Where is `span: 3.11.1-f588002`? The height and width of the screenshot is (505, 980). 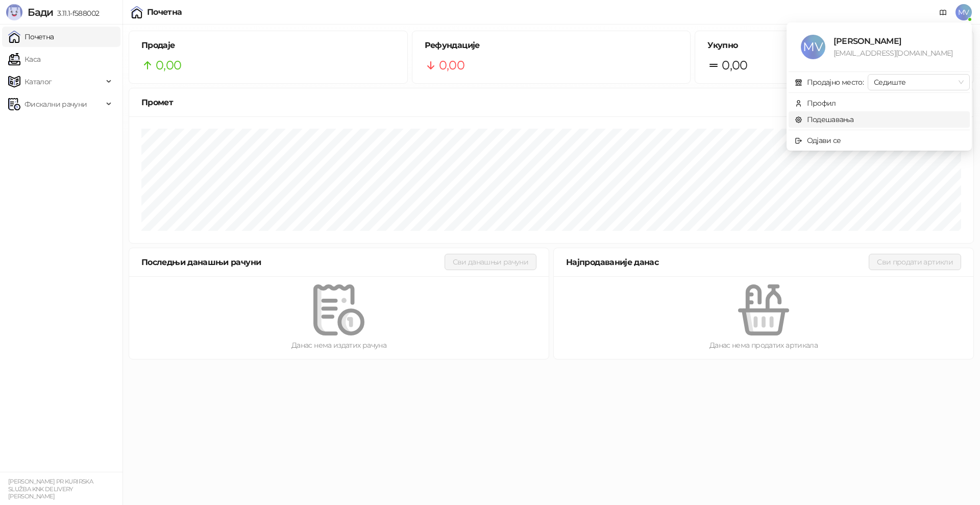 span: 3.11.1-f588002 is located at coordinates (76, 14).